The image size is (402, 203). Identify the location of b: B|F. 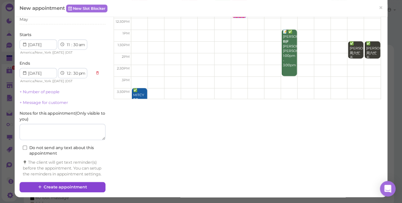
(286, 41).